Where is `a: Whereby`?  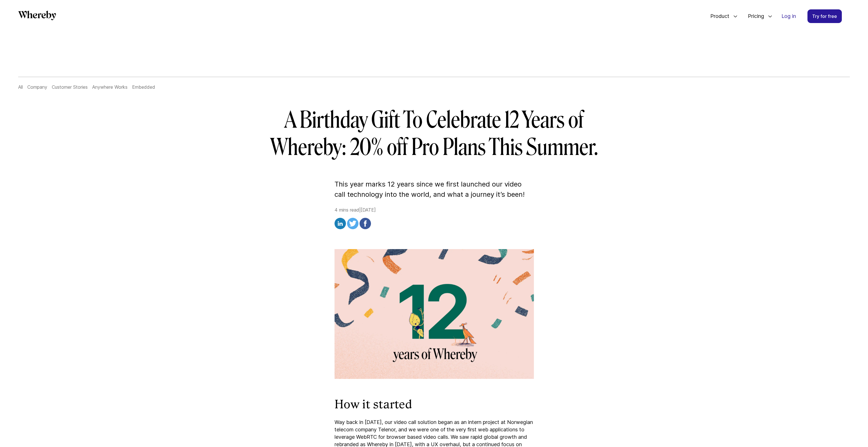
a: Whereby is located at coordinates (37, 16).